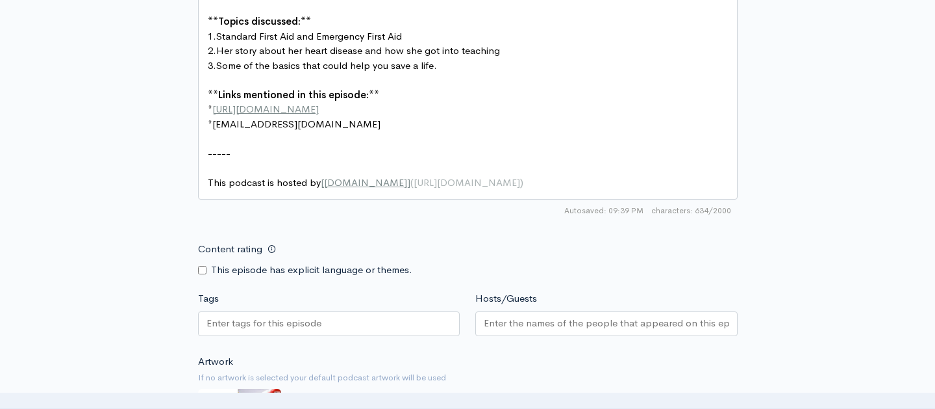  Describe the element at coordinates (309, 36) in the screenshot. I see `span: Standard First Aid and Emergency First Aid` at that location.